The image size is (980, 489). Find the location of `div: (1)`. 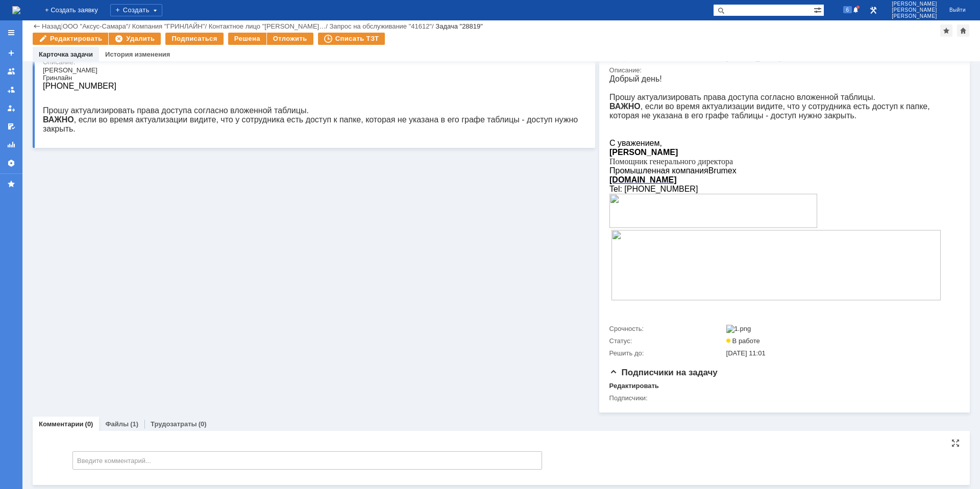

div: (1) is located at coordinates (134, 424).